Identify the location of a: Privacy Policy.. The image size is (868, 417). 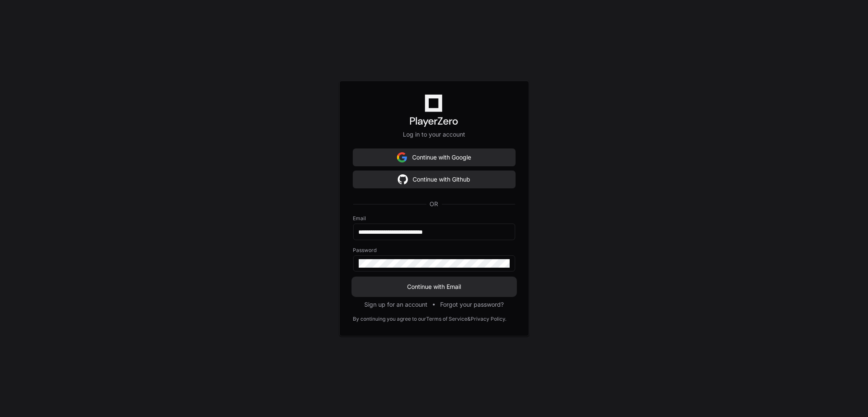
(489, 319).